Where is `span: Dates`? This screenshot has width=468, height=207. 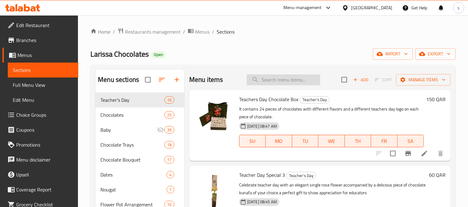
span: Dates is located at coordinates (133, 175).